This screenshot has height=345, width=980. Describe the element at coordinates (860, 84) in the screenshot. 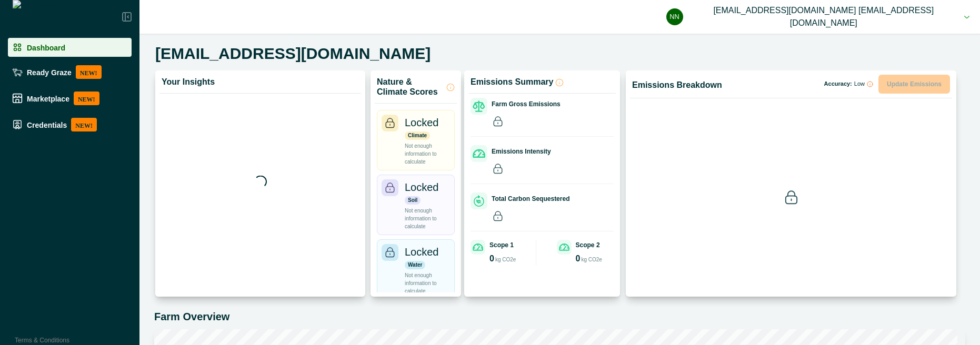

I see `span: Low` at that location.